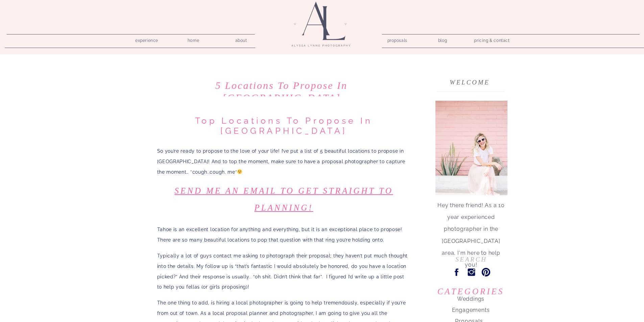 The width and height of the screenshot is (644, 322). I want to click on a: home, so click(193, 39).